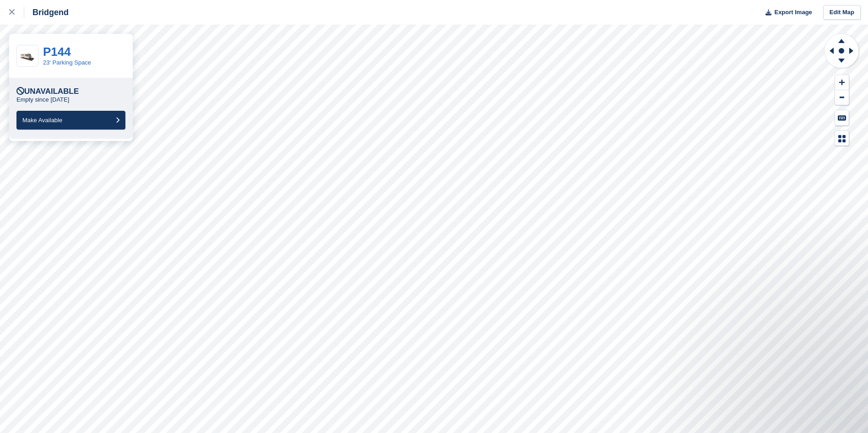  Describe the element at coordinates (842, 138) in the screenshot. I see `button: Map Legend` at that location.